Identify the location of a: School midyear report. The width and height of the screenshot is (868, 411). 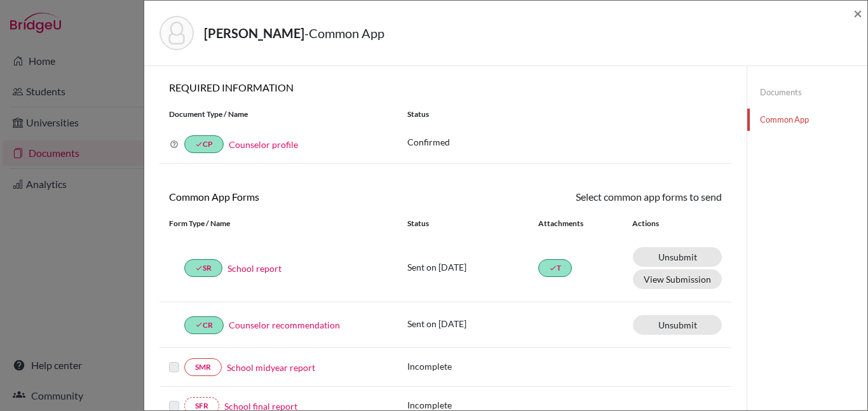
(270, 367).